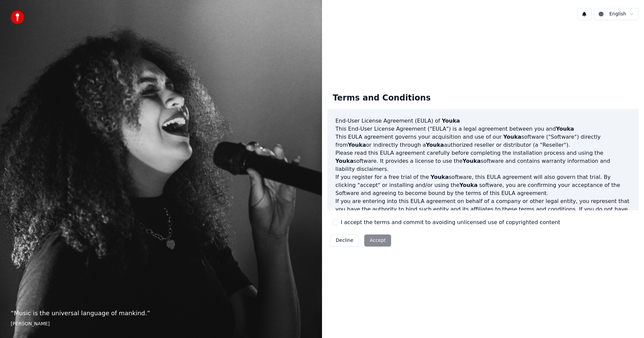 The width and height of the screenshot is (644, 338). I want to click on p: If you are entering into this EULA agreement on behalf of a company or other legal entity, you re..., so click(483, 213).